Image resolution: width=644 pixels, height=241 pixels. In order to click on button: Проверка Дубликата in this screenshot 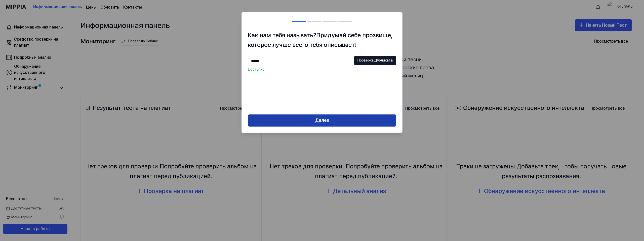, I will do `click(375, 61)`.